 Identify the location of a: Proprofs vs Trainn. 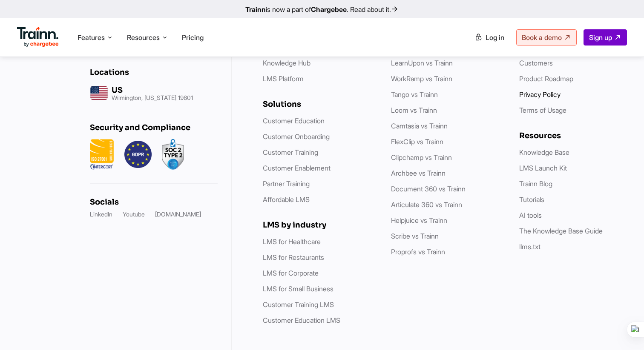
(417, 252).